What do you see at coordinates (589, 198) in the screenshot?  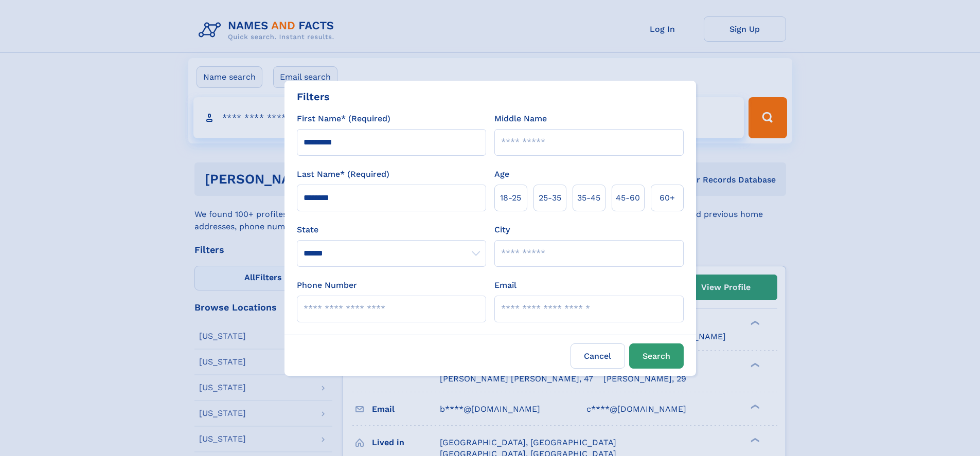 I see `span: 35‑45` at bounding box center [589, 198].